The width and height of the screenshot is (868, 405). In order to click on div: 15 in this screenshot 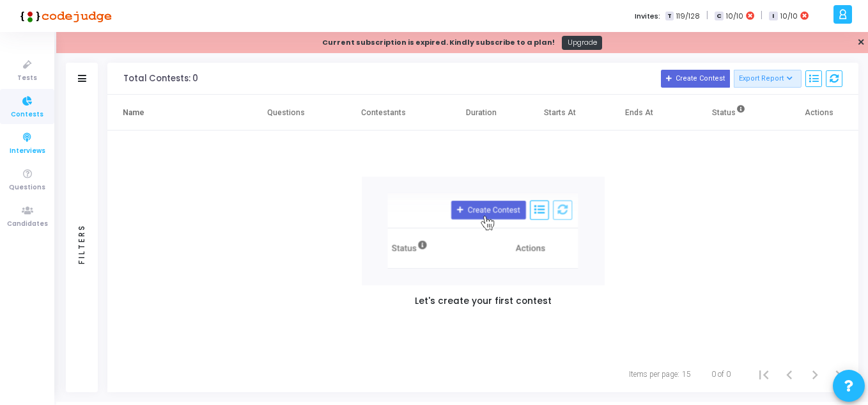, I will do `click(686, 374)`.